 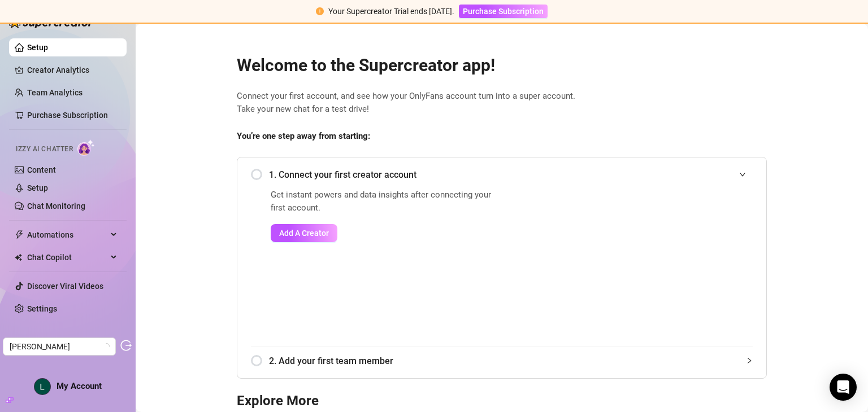 I want to click on span: Lizzie Star, so click(x=59, y=347).